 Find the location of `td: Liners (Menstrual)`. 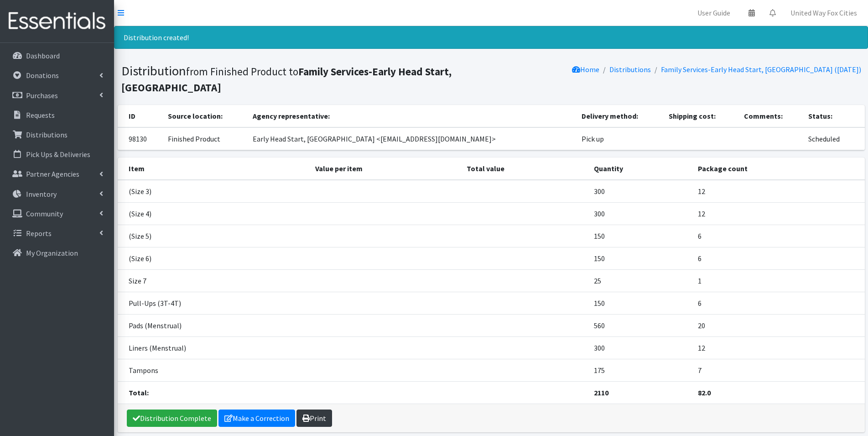

td: Liners (Menstrual) is located at coordinates (214, 347).